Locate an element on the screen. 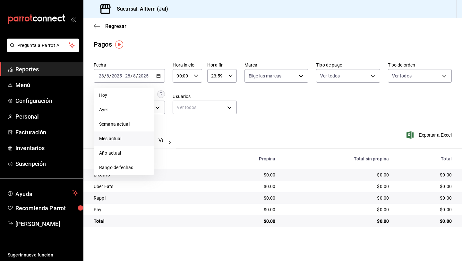  button: open_drawer_menu is located at coordinates (73, 19).